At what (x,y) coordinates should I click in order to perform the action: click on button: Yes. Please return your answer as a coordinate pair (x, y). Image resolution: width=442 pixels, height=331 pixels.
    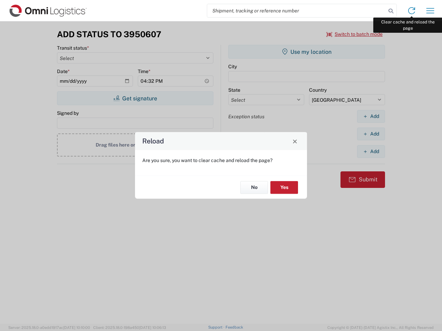
    Looking at the image, I should click on (284, 187).